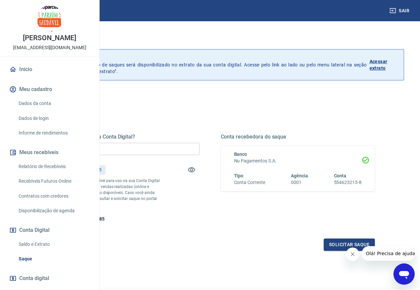 This screenshot has width=420, height=290. What do you see at coordinates (94, 219) in the screenshot?
I see `span: R$ 306,85` at bounding box center [94, 219].